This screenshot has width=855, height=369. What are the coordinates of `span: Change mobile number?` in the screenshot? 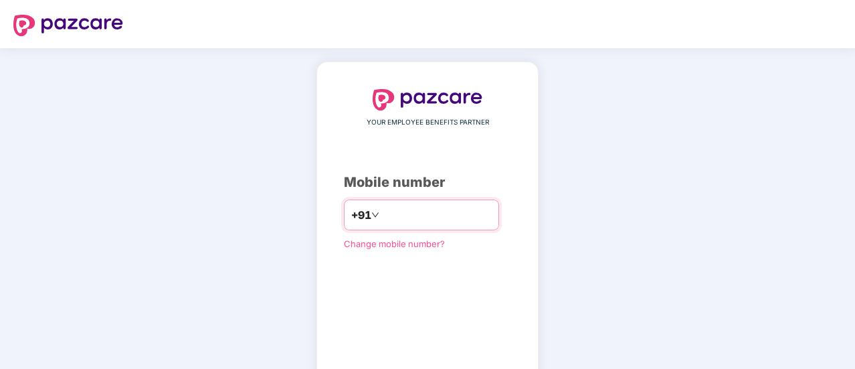 It's located at (394, 244).